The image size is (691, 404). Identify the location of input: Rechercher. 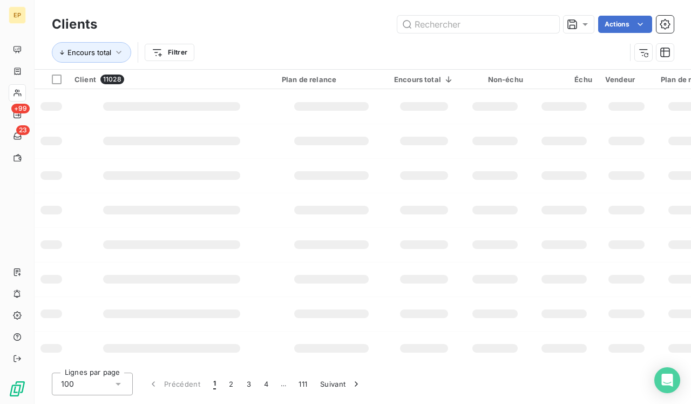
(479, 24).